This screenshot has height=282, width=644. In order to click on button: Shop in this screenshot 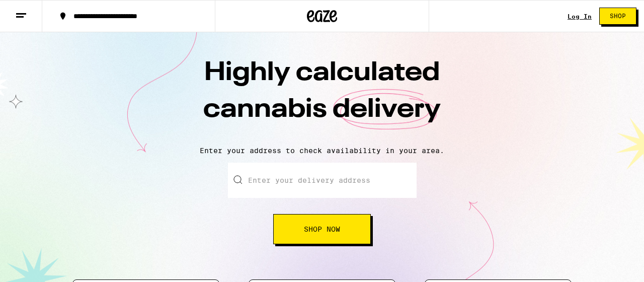, I will do `click(618, 16)`.